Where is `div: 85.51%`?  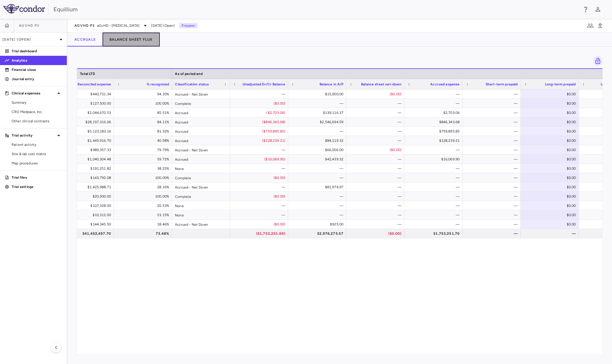 div: 85.51% is located at coordinates (144, 113).